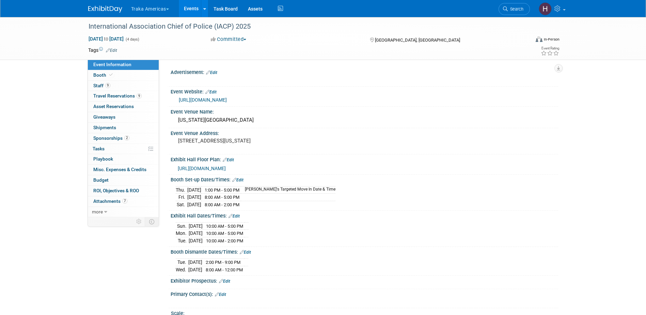 This screenshot has height=315, width=646. What do you see at coordinates (125, 201) in the screenshot?
I see `span: 7` at bounding box center [125, 201].